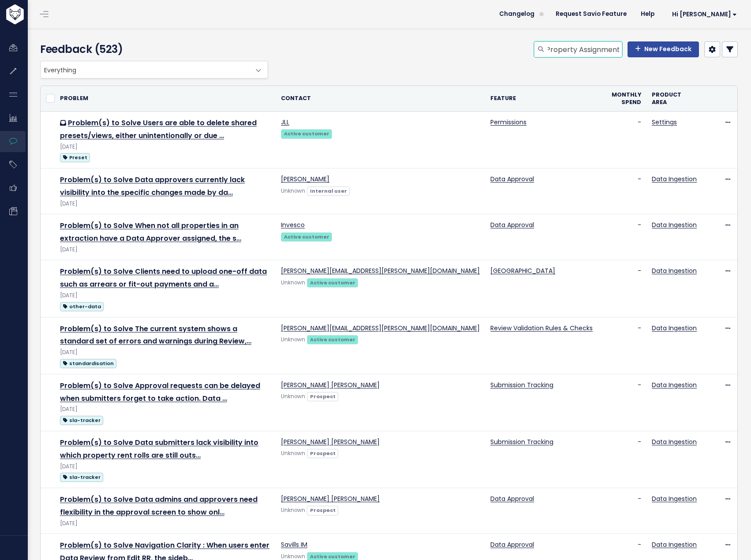 Image resolution: width=751 pixels, height=560 pixels. I want to click on th: Product Area, so click(674, 99).